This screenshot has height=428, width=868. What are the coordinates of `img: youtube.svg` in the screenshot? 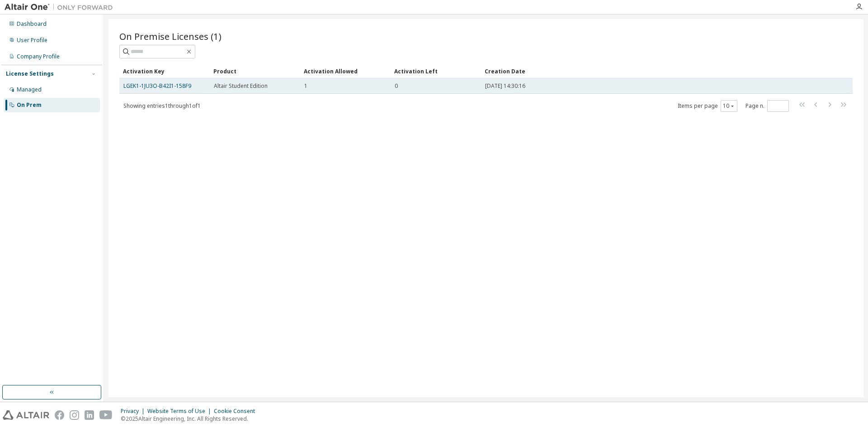 It's located at (106, 415).